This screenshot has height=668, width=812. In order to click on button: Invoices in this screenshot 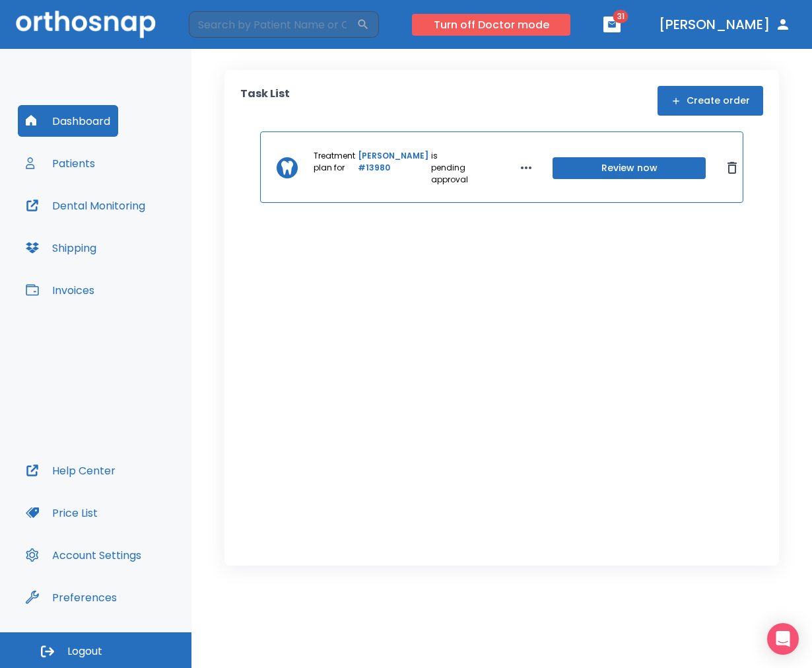, I will do `click(60, 290)`.